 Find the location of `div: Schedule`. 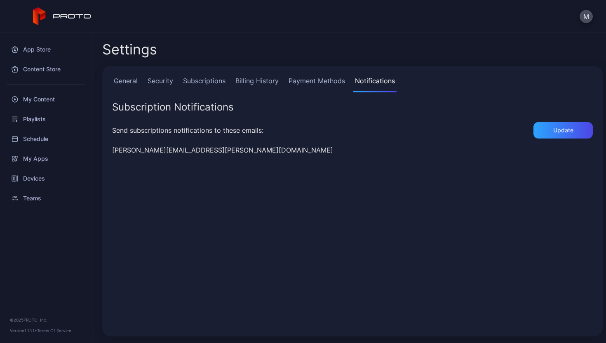

div: Schedule is located at coordinates (46, 139).